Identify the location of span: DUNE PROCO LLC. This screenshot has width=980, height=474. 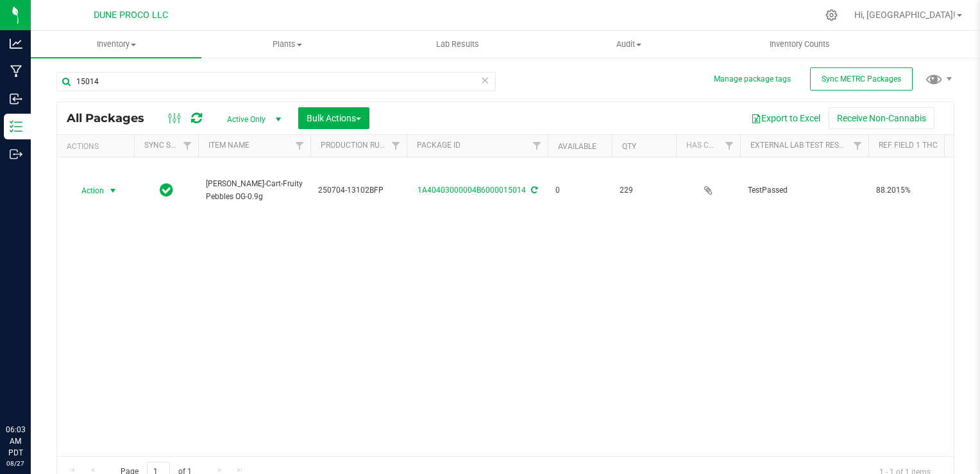
(131, 15).